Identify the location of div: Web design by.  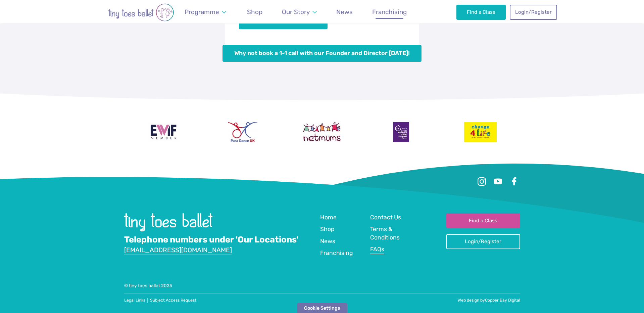
(421, 300).